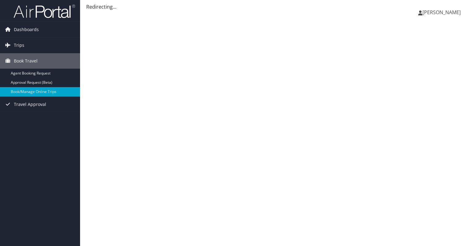 The width and height of the screenshot is (473, 246). What do you see at coordinates (19, 45) in the screenshot?
I see `span: Trips` at bounding box center [19, 45].